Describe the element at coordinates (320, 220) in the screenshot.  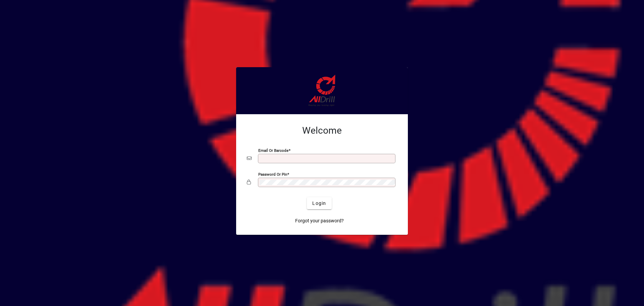
I see `span: Forgot your password?` at that location.